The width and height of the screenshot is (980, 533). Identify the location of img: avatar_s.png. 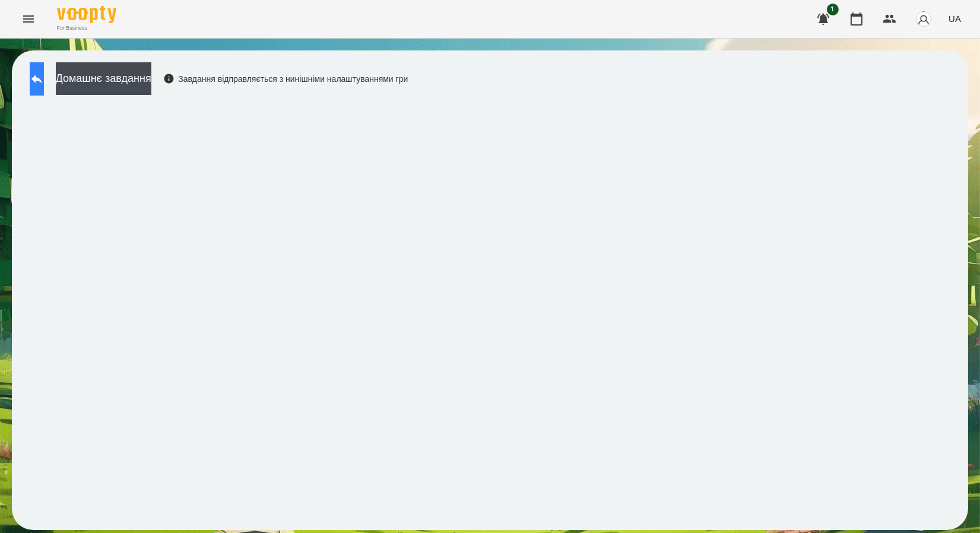
(924, 19).